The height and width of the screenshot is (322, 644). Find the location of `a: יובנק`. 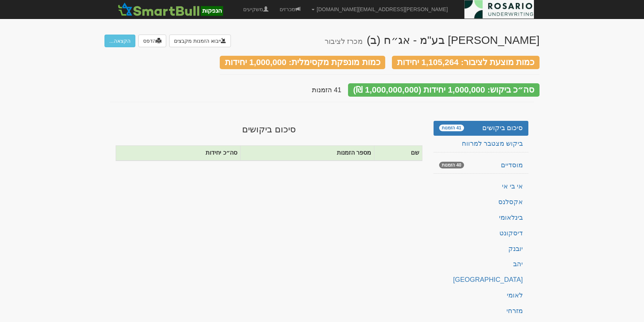

a: יובנק is located at coordinates (481, 249).